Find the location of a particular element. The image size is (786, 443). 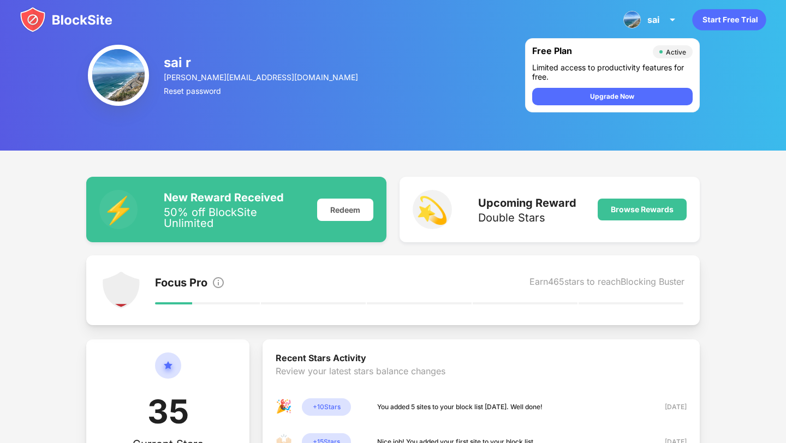

div: New Reward Received is located at coordinates (234, 198).